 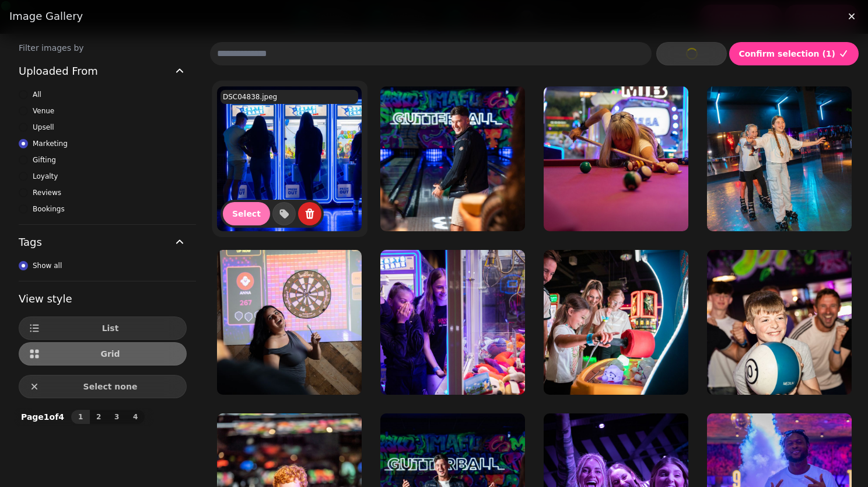 I want to click on button: Uploaded From, so click(x=103, y=71).